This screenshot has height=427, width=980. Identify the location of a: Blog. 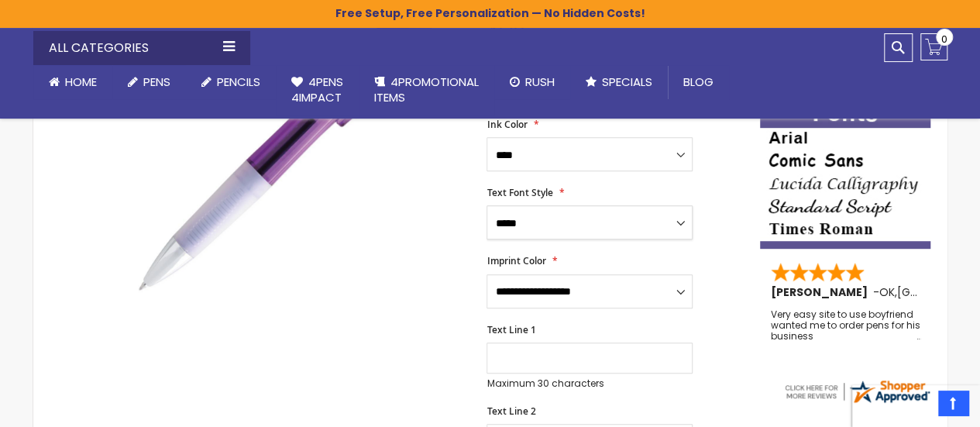
(698, 82).